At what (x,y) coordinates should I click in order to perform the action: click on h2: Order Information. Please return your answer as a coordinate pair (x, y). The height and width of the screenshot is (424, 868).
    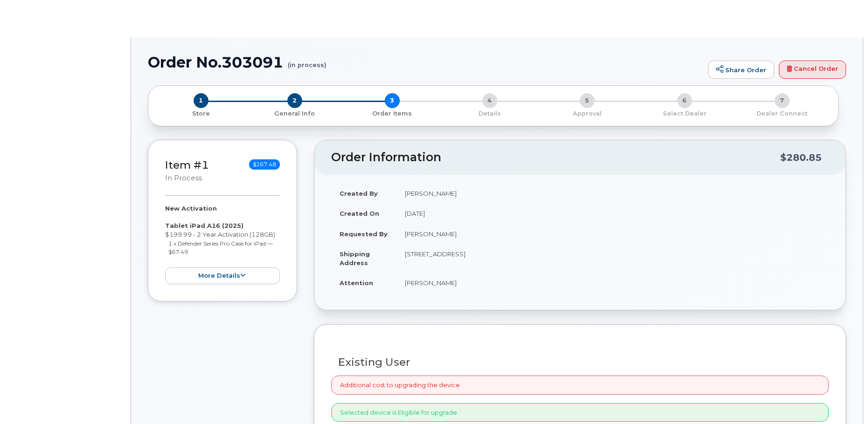
    Looking at the image, I should click on (555, 158).